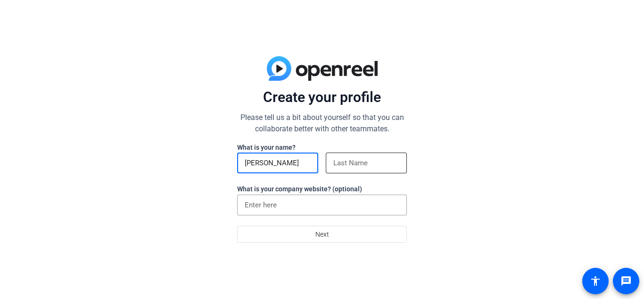  What do you see at coordinates (626, 281) in the screenshot?
I see `mat-icon: message` at bounding box center [626, 281].